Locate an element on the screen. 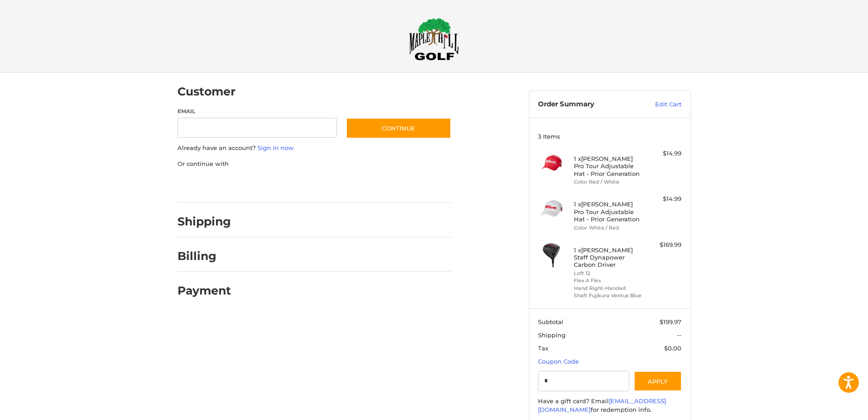 The height and width of the screenshot is (420, 868). h3: 3 Items is located at coordinates (610, 136).